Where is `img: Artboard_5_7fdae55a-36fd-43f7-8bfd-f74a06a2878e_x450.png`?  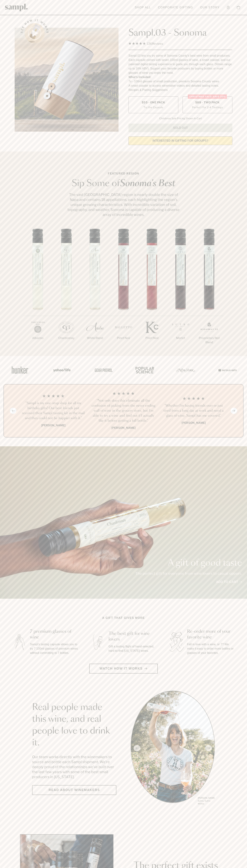 img: Artboard_5_7fdae55a-36fd-43f7-8bfd-f74a06a2878e_x450.png is located at coordinates (103, 370).